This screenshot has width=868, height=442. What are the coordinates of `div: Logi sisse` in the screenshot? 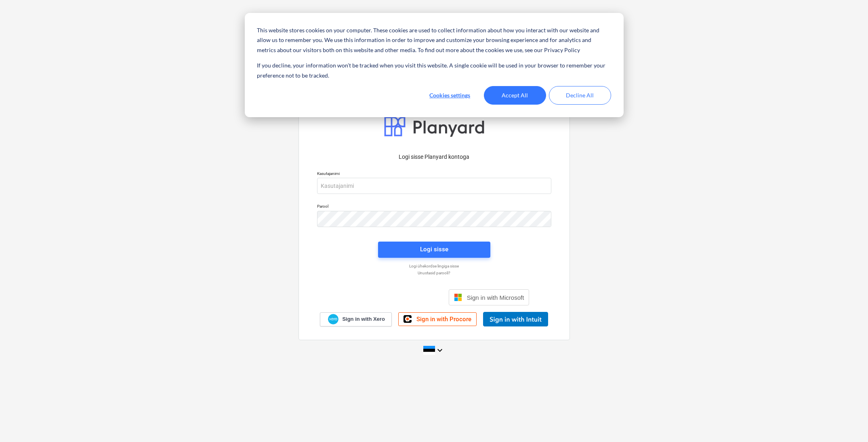 It's located at (434, 249).